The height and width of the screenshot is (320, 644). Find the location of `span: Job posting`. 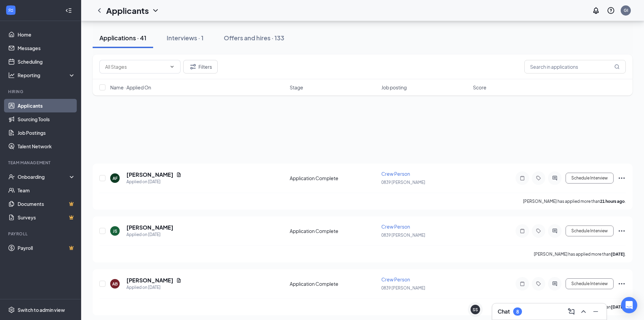

span: Job posting is located at coordinates (394, 88).